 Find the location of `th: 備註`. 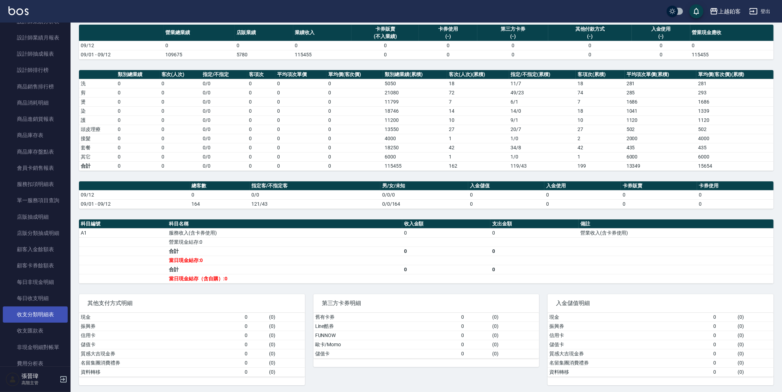

th: 備註 is located at coordinates (676, 224).